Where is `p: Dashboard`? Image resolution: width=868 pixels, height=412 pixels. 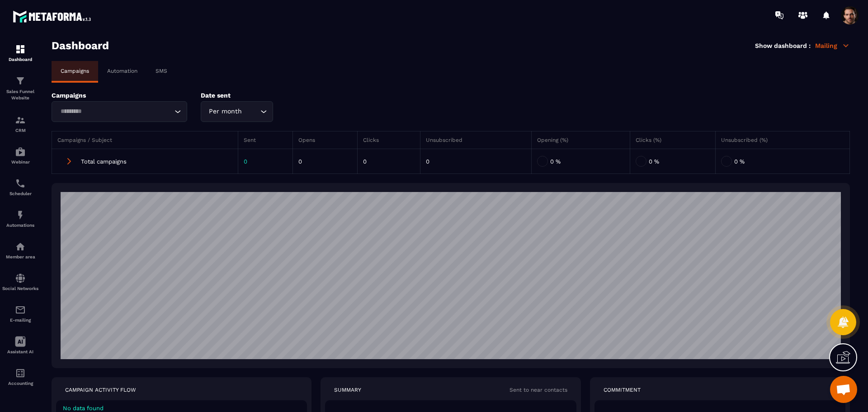 p: Dashboard is located at coordinates (20, 59).